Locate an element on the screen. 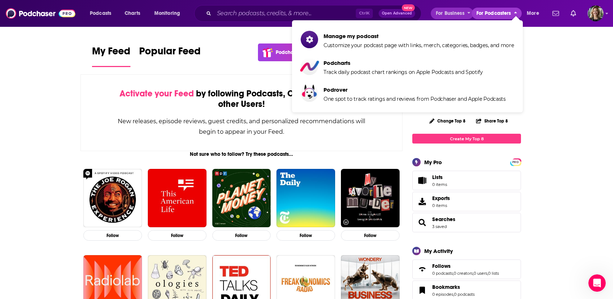 The image size is (613, 299). div: My Pro is located at coordinates (433, 162).